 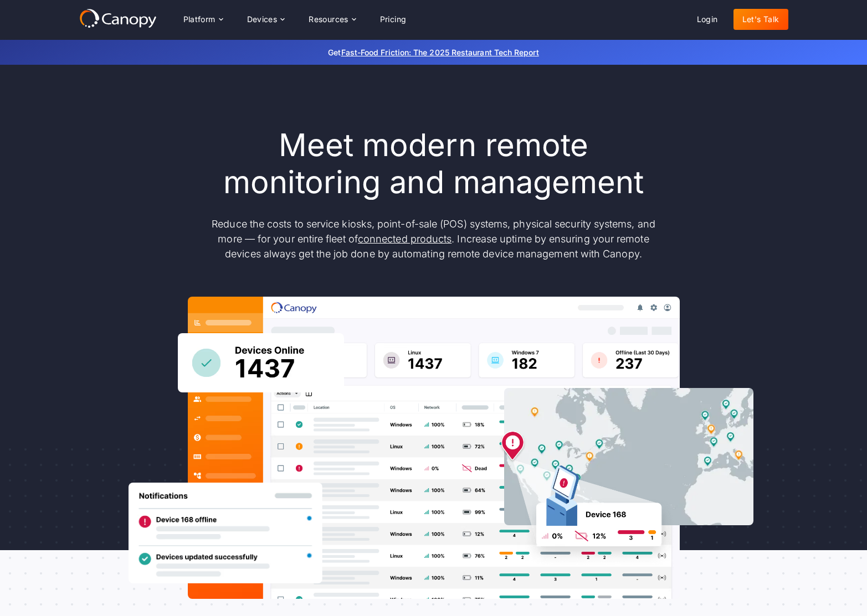 I want to click on a: connected products, so click(x=405, y=239).